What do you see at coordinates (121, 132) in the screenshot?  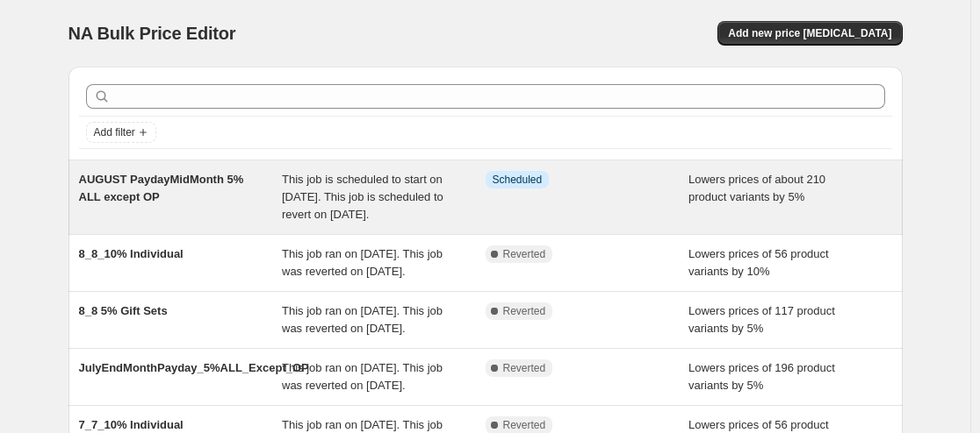 I see `button: Add filter` at bounding box center [121, 132].